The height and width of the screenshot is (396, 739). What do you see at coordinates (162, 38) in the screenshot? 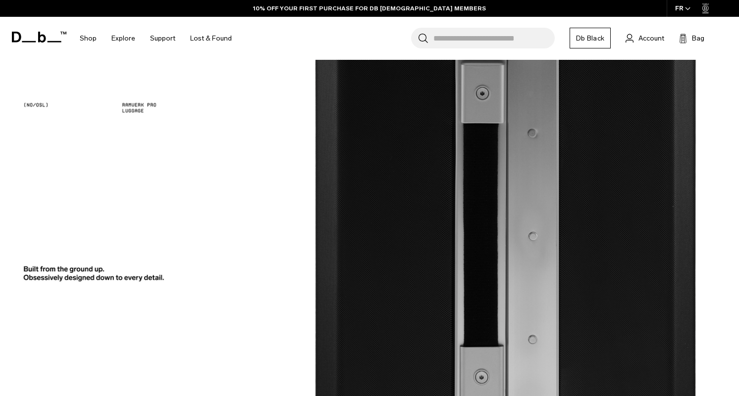
I see `a: Support` at bounding box center [162, 38].